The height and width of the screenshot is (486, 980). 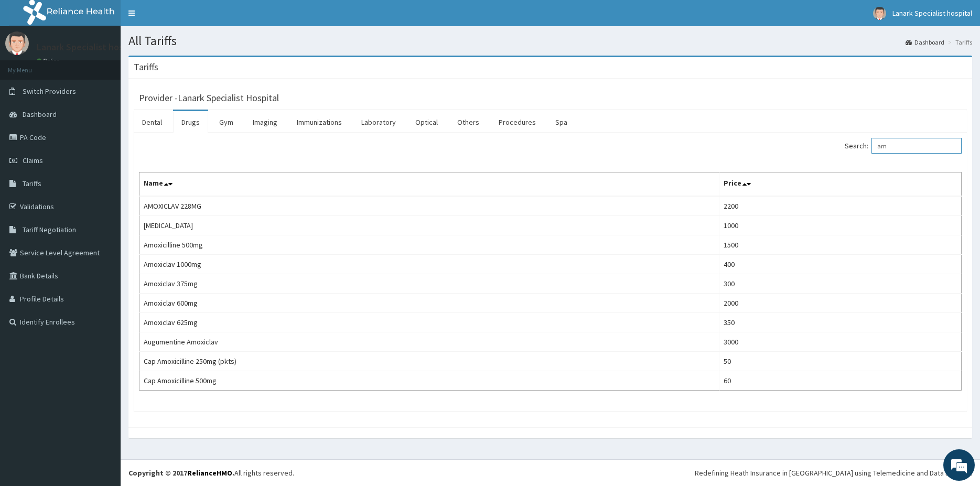 What do you see at coordinates (379, 122) in the screenshot?
I see `a: Laboratory` at bounding box center [379, 122].